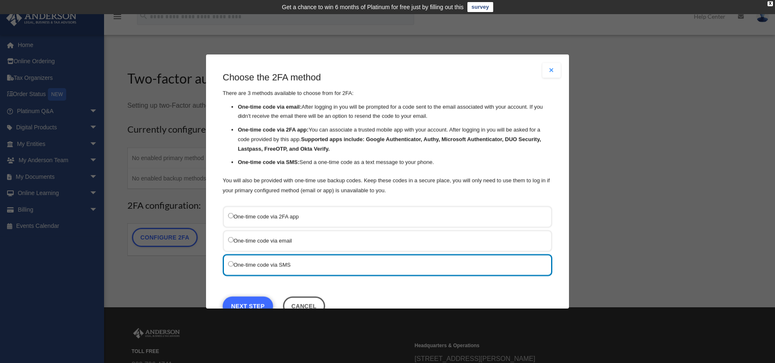 This screenshot has width=775, height=363. Describe the element at coordinates (304, 306) in the screenshot. I see `button: Close this dialog window` at that location.